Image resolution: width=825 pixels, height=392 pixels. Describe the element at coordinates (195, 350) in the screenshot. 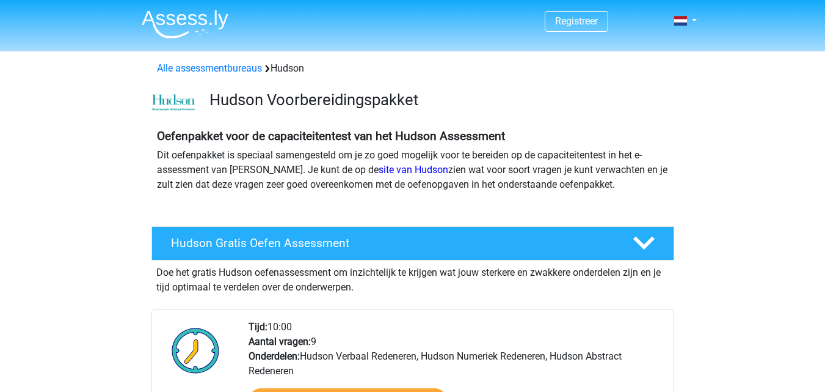

I see `img: Klok` at that location.